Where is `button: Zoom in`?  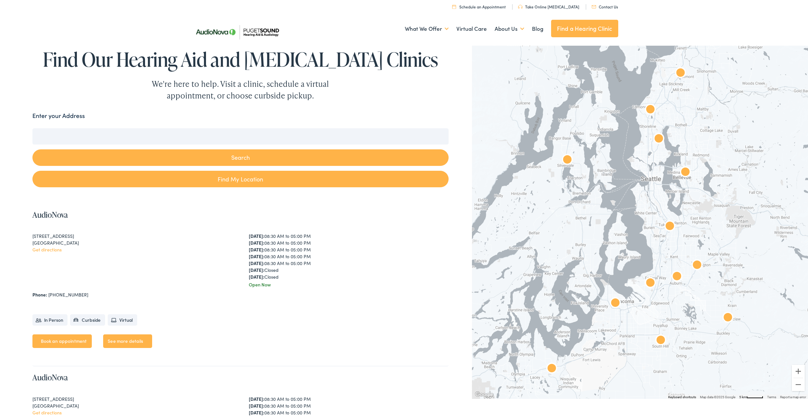
button: Zoom in is located at coordinates (798, 372).